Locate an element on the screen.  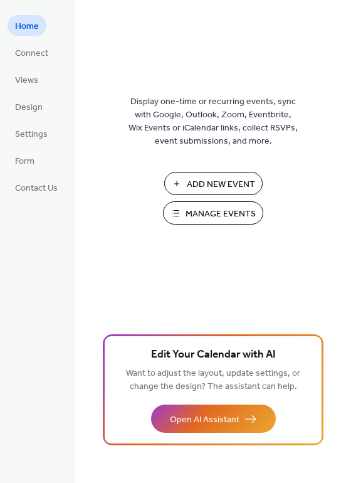
span: Contact Us is located at coordinates (36, 188).